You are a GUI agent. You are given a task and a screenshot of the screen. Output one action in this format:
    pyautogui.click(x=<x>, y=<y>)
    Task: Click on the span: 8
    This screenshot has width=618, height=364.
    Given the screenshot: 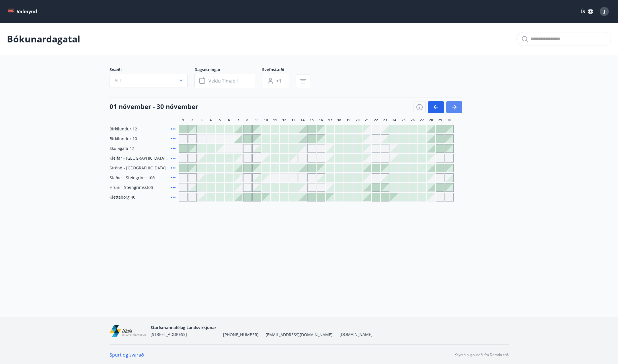 What is the action you would take?
    pyautogui.click(x=247, y=120)
    